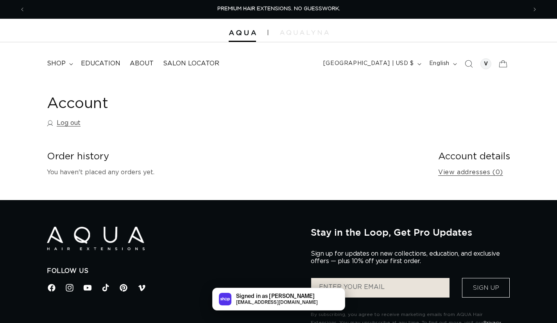 The height and width of the screenshot is (323, 557). What do you see at coordinates (409, 257) in the screenshot?
I see `p: Sign up for updates on new collections, education, and exclusive offers — plus 10% off your first...` at bounding box center [409, 257].